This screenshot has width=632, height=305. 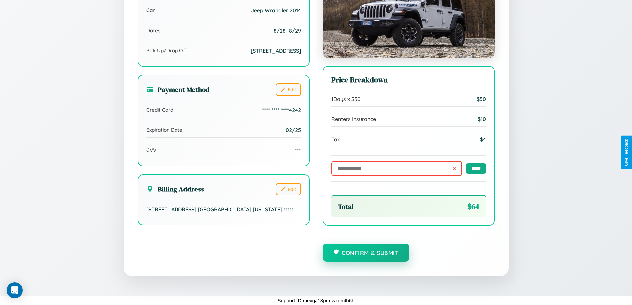 I want to click on h3: Billing Address, so click(x=175, y=189).